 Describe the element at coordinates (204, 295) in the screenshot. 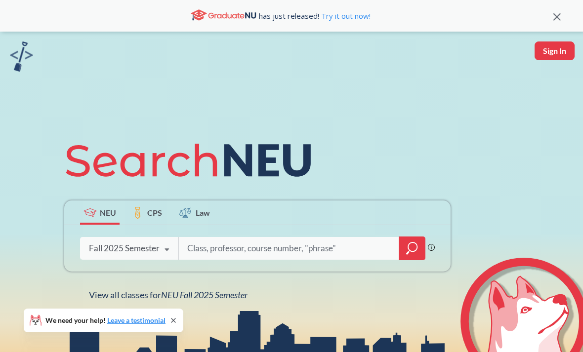

I see `span: NEU Fall 2025 Semester` at that location.